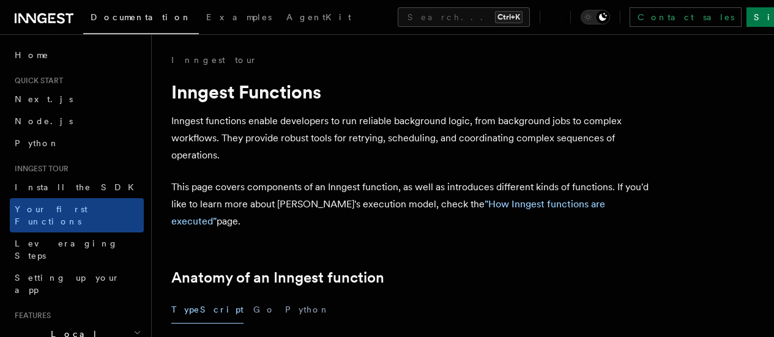 The width and height of the screenshot is (774, 337). What do you see at coordinates (36, 81) in the screenshot?
I see `span: Quick start` at bounding box center [36, 81].